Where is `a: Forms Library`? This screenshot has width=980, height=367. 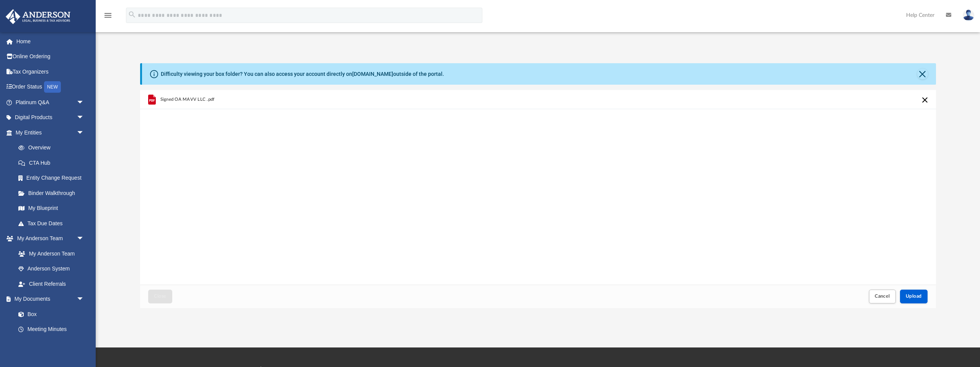
a: Forms Library is located at coordinates (49, 344).